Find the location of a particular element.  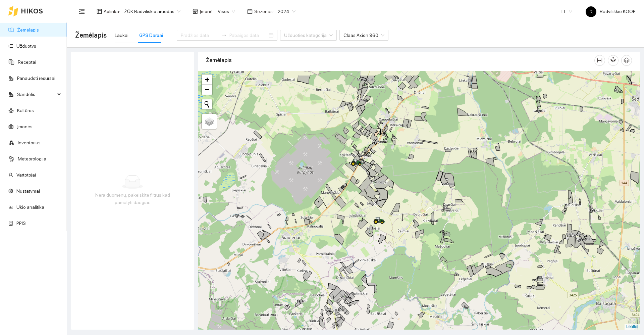

div: Laukai is located at coordinates (121, 35).